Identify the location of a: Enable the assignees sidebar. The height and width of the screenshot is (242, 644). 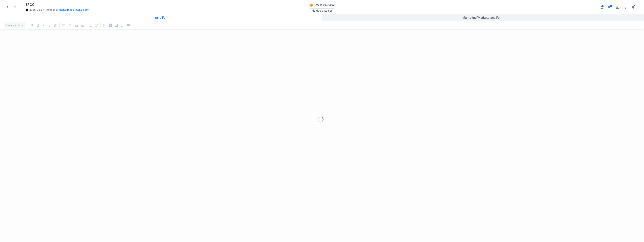
(602, 7).